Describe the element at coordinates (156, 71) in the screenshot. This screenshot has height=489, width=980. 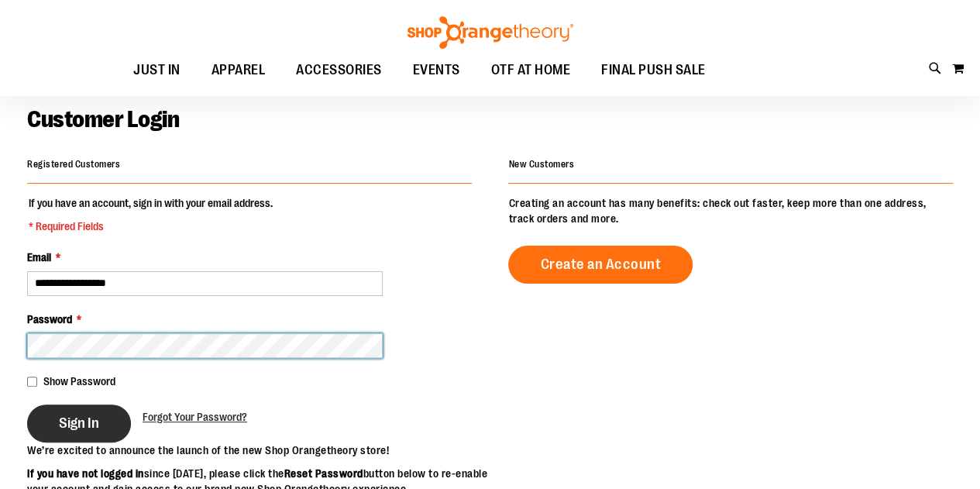
I see `a: JUST IN` at that location.